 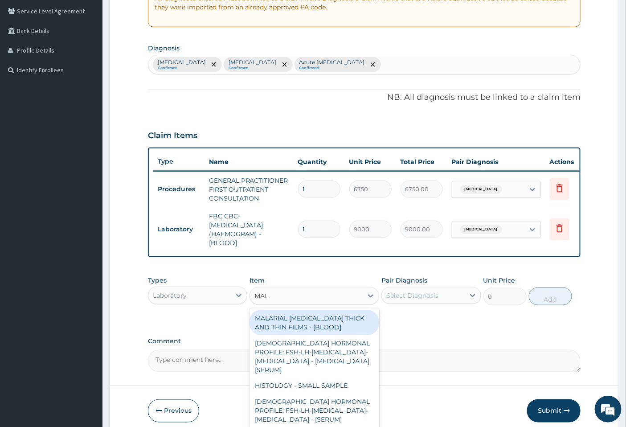 What do you see at coordinates (421, 162) in the screenshot?
I see `th: Total Price` at bounding box center [421, 162].